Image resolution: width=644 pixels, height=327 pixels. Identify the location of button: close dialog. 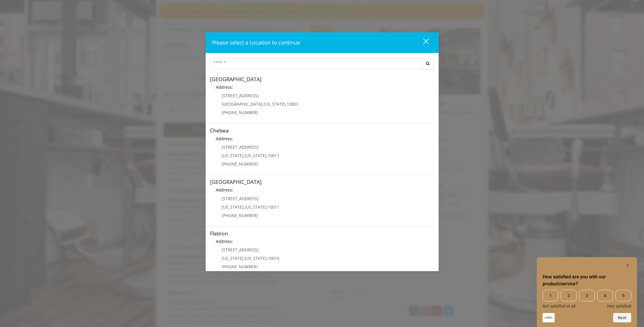
(422, 43).